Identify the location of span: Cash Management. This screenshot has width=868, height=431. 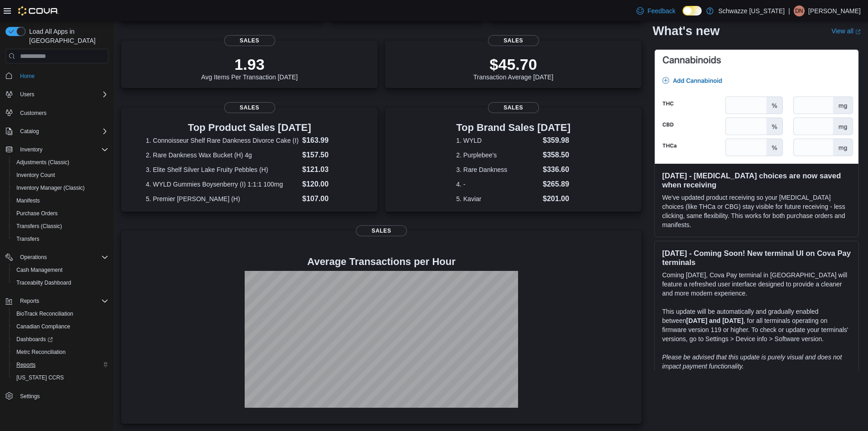
(39, 270).